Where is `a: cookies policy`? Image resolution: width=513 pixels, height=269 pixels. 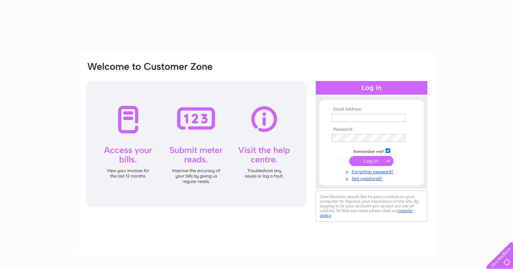
a: cookies policy is located at coordinates (366, 213).